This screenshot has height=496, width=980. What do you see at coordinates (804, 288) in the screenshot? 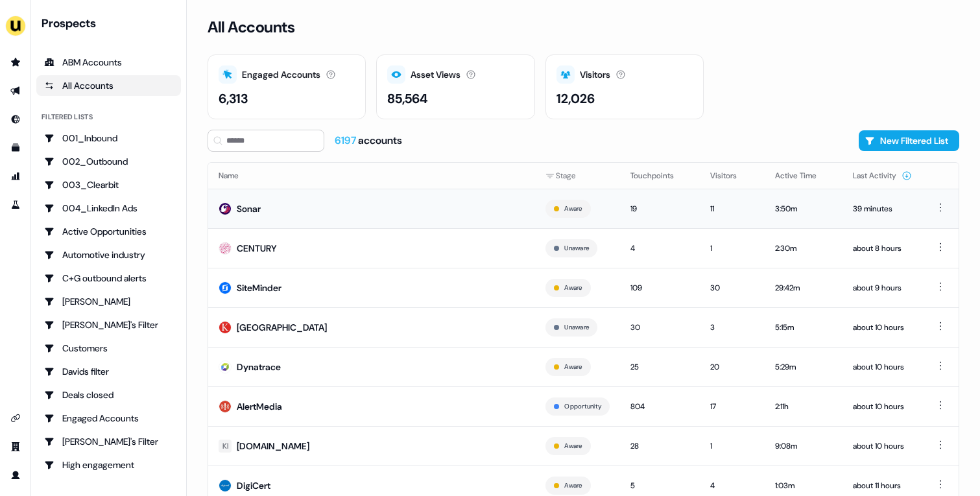
I see `div: 29:42m` at bounding box center [804, 288].